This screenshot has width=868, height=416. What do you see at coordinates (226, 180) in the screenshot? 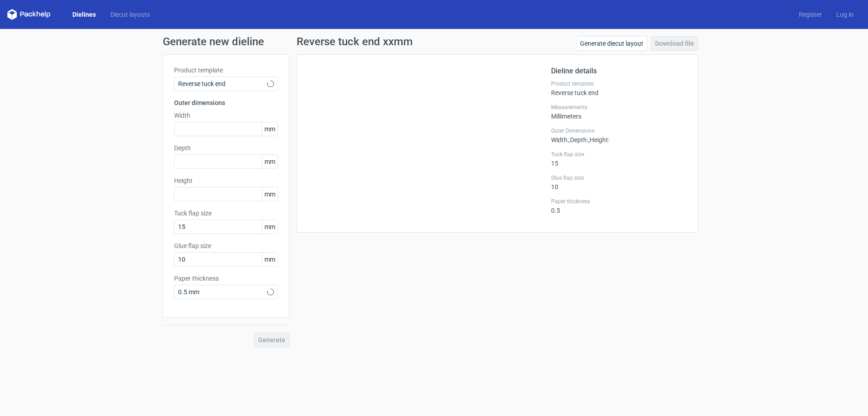
I see `label: Height` at bounding box center [226, 180].